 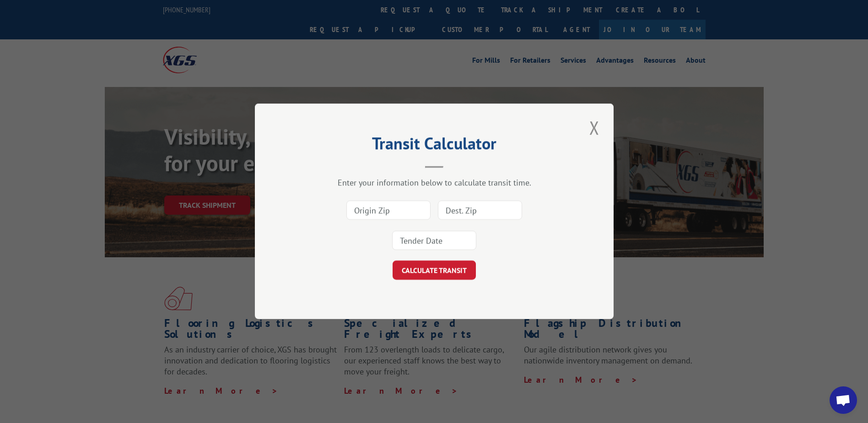 I want to click on a: Open chat, so click(x=843, y=400).